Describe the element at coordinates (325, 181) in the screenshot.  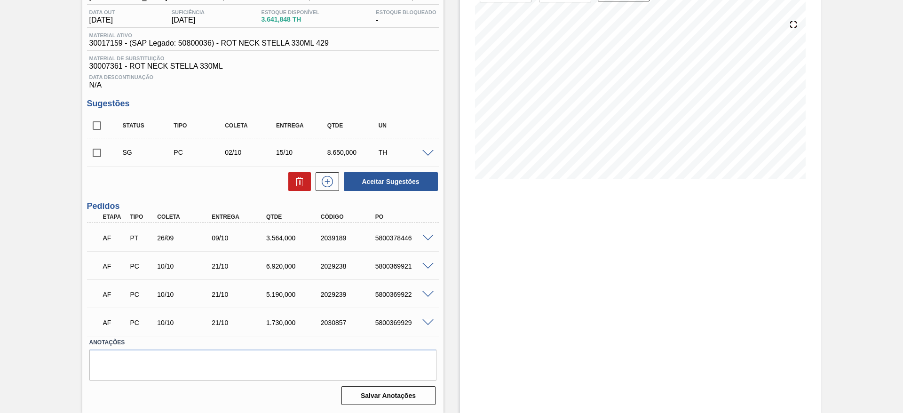
I see `div: Nova sugestão` at that location.